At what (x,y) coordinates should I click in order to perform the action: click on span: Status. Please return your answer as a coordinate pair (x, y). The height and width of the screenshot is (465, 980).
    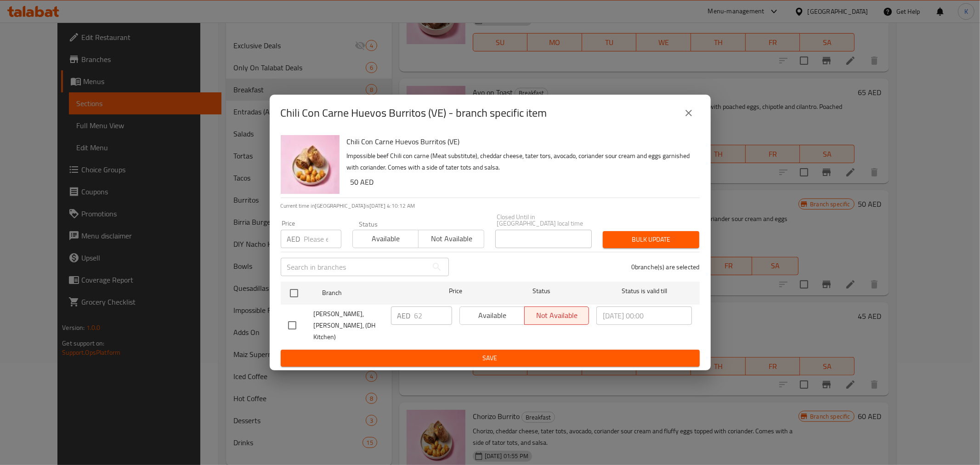
    Looking at the image, I should click on (541, 290).